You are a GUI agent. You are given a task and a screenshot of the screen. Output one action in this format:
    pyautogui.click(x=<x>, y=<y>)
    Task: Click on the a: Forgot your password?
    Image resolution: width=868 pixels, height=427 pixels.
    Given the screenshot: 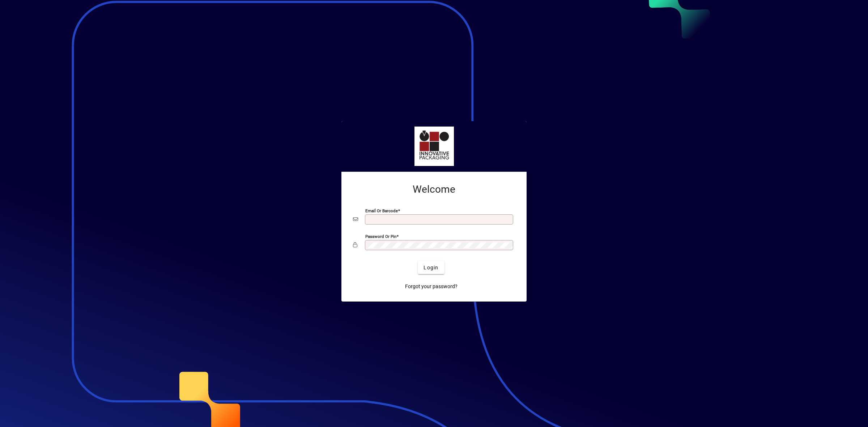 What is the action you would take?
    pyautogui.click(x=431, y=286)
    